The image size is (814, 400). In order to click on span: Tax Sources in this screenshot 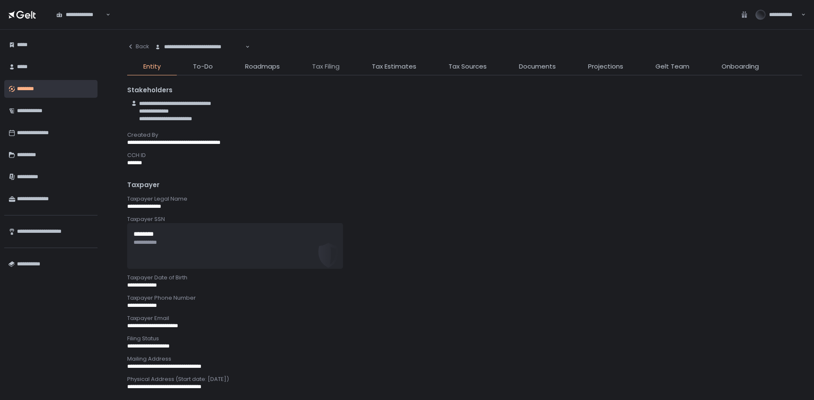, I will do `click(467, 67)`.